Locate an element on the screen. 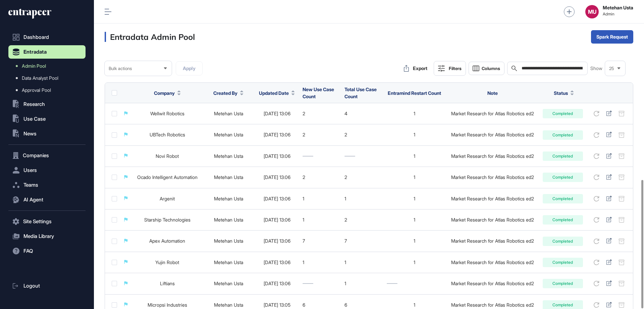 The width and height of the screenshot is (644, 309). button: News is located at coordinates (47, 134).